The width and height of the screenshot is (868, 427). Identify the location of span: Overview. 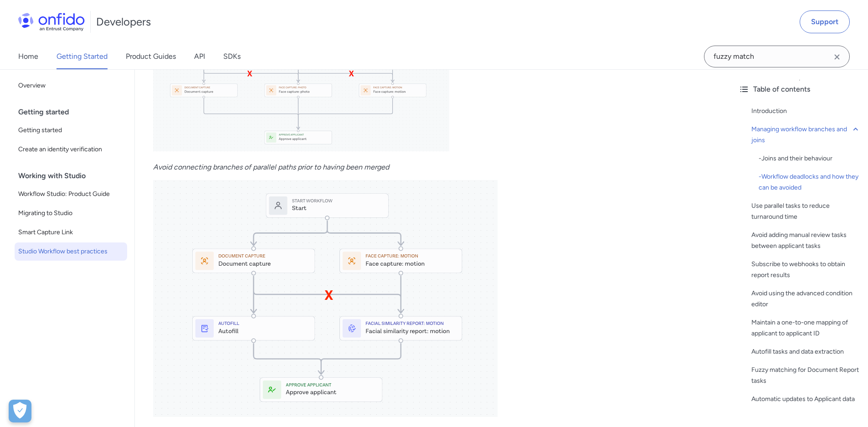
(70, 86).